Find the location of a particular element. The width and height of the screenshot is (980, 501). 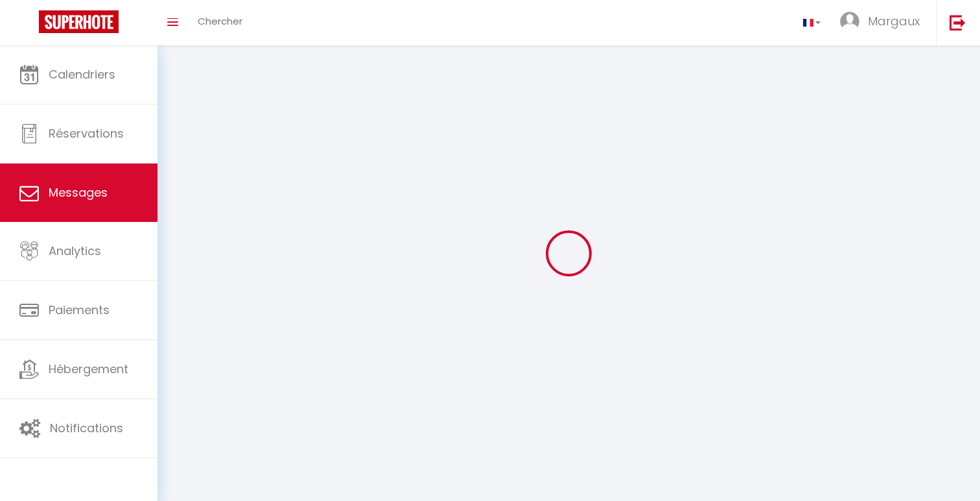

img: logout is located at coordinates (958, 22).